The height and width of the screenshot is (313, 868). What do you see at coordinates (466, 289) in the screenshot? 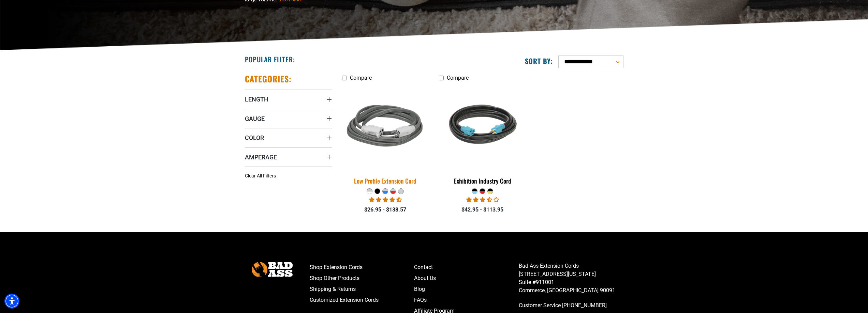
I see `a: Blog` at bounding box center [466, 289].